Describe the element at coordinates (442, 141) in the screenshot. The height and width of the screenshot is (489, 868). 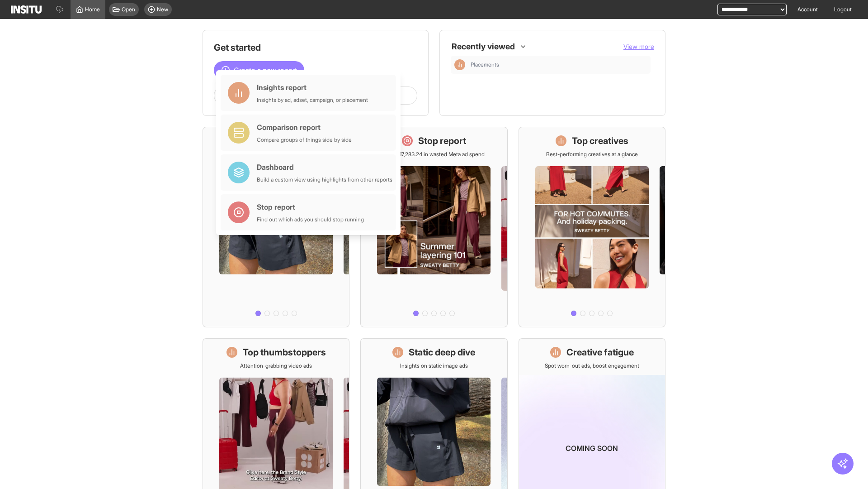
I see `h1: Stop report` at that location.